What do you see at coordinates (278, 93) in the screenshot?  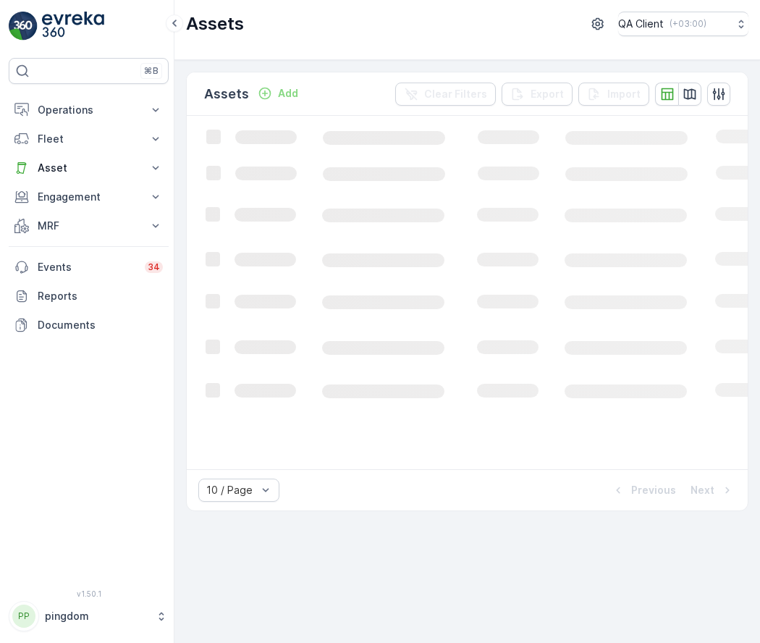 I see `button: Add` at bounding box center [278, 93].